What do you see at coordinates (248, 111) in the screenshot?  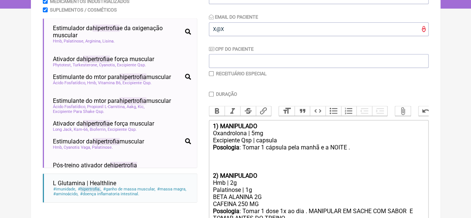 I see `button: Strikethrough` at bounding box center [248, 111].